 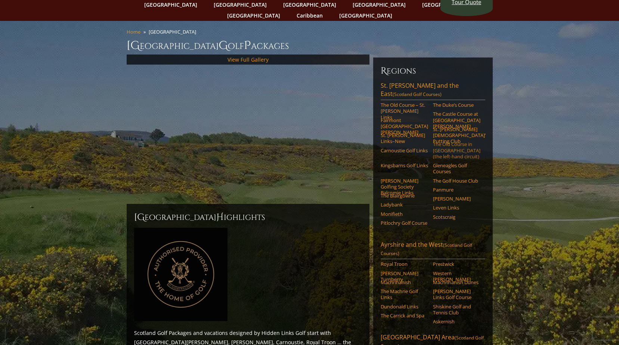 What do you see at coordinates (456, 208) in the screenshot?
I see `a: Leven Links` at bounding box center [456, 208].